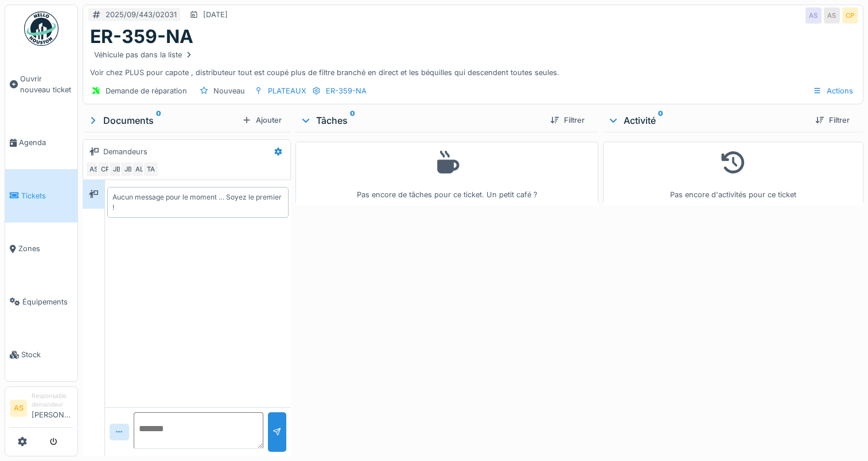 Image resolution: width=868 pixels, height=461 pixels. Describe the element at coordinates (46, 84) in the screenshot. I see `span: Ouvrir nouveau ticket` at that location.